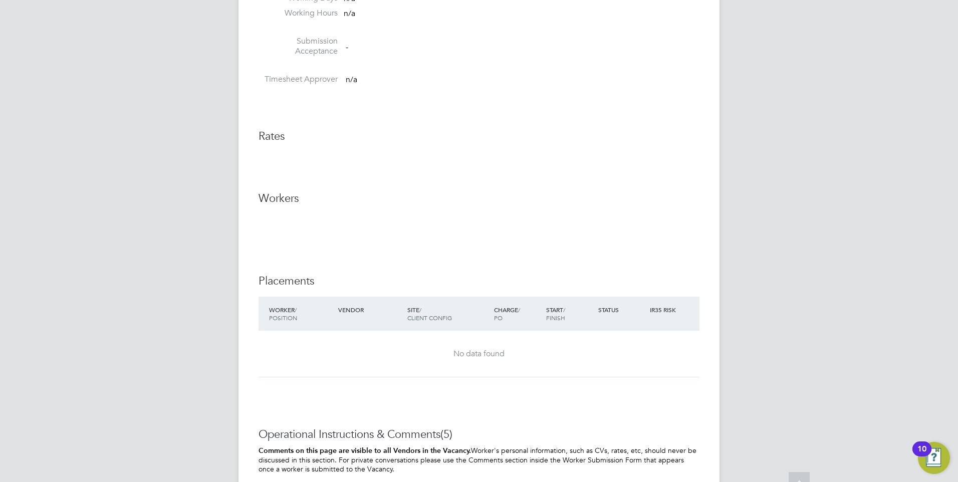 The width and height of the screenshot is (958, 482). Describe the element at coordinates (446, 434) in the screenshot. I see `span: (5)` at that location.